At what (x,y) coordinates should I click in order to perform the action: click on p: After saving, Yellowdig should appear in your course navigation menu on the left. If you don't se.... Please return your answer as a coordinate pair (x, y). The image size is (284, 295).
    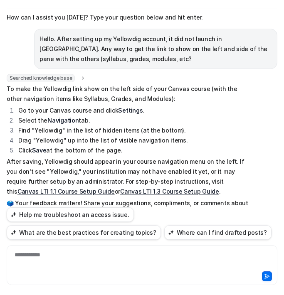
    Looking at the image, I should click on (128, 177).